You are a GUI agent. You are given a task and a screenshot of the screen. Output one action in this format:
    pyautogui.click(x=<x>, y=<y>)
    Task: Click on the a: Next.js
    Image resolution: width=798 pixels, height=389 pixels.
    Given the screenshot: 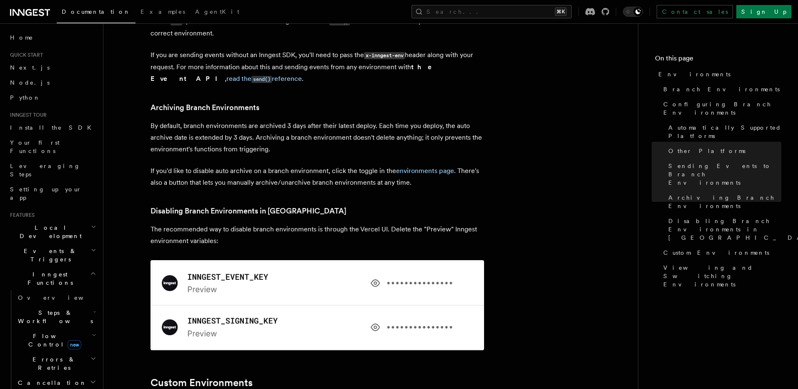 What is the action you would take?
    pyautogui.click(x=52, y=68)
    